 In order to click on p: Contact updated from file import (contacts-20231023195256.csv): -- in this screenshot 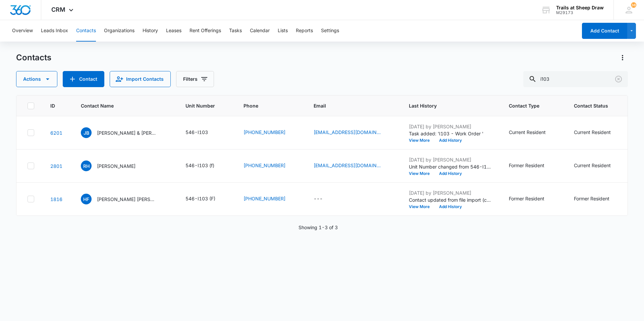, I will do `click(450, 200)`.